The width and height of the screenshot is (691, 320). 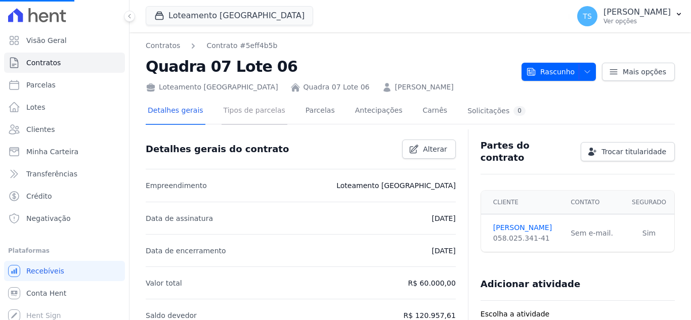 What do you see at coordinates (44, 63) in the screenshot?
I see `span: Contratos` at bounding box center [44, 63].